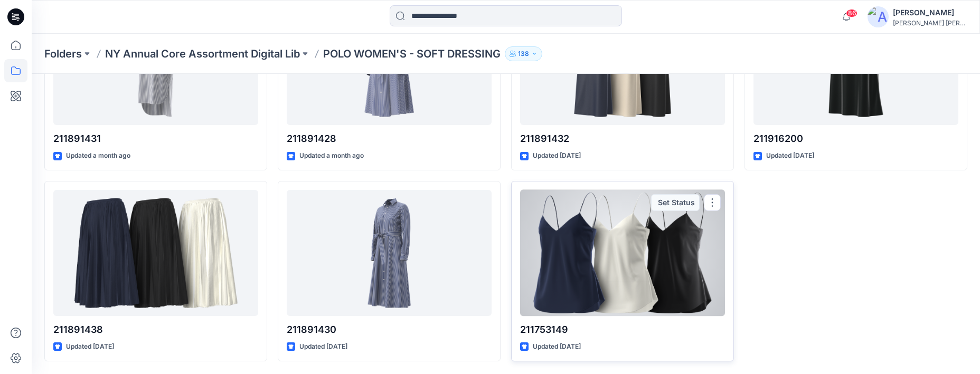 The image size is (980, 374). What do you see at coordinates (202, 54) in the screenshot?
I see `p: NY Annual Core Assortment Digital Lib` at bounding box center [202, 54].